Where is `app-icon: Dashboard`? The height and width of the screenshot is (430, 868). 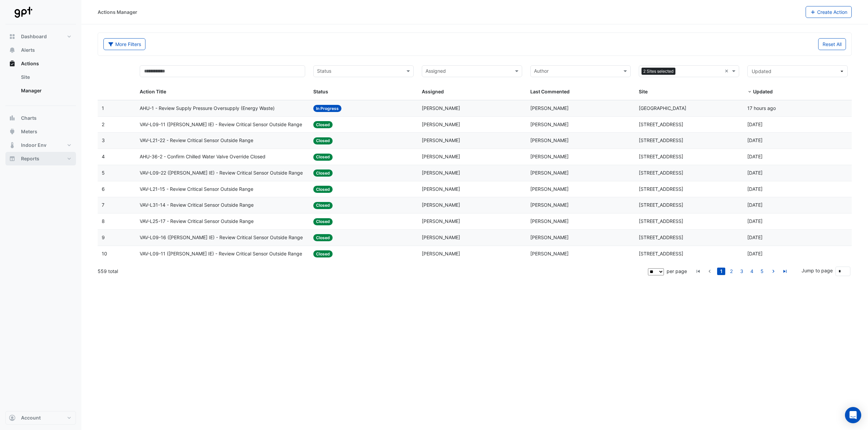
app-icon: Dashboard is located at coordinates (12, 36).